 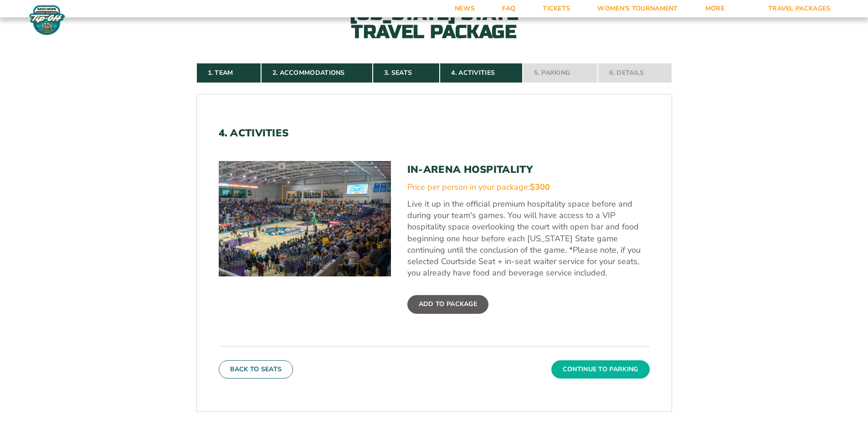 What do you see at coordinates (529, 187) in the screenshot?
I see `div: Price per person in your package:` at bounding box center [529, 187].